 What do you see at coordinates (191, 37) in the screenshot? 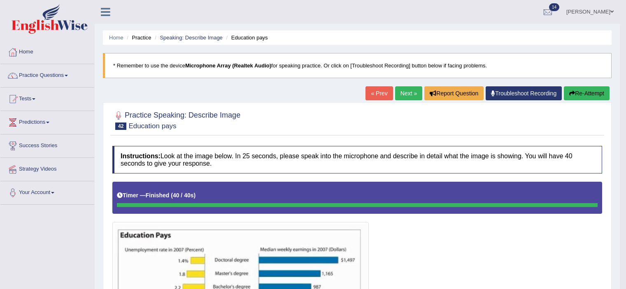
I see `a: Speaking: Describe Image` at bounding box center [191, 37].